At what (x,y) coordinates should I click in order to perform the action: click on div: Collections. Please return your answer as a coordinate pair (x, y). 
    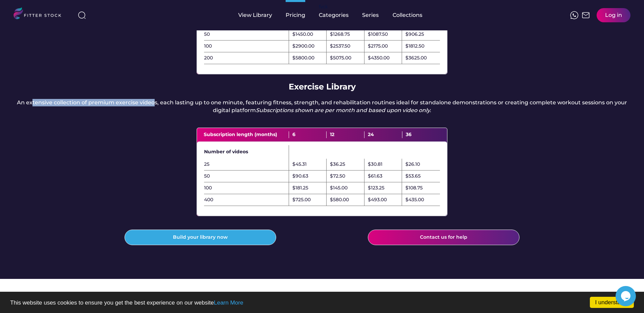
    Looking at the image, I should click on (407, 15).